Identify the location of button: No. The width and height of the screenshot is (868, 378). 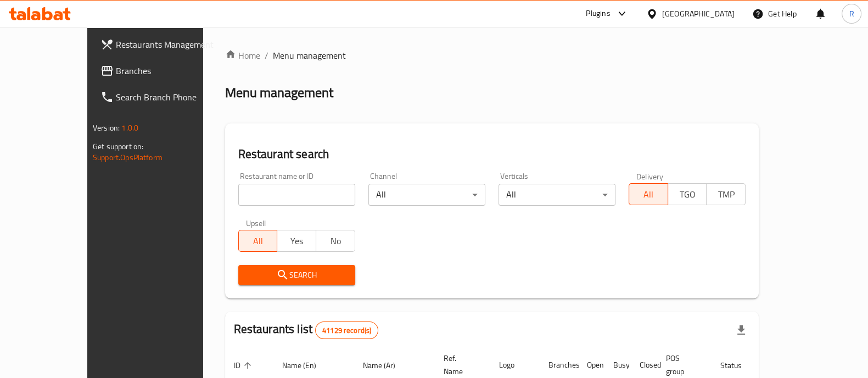
(335, 241).